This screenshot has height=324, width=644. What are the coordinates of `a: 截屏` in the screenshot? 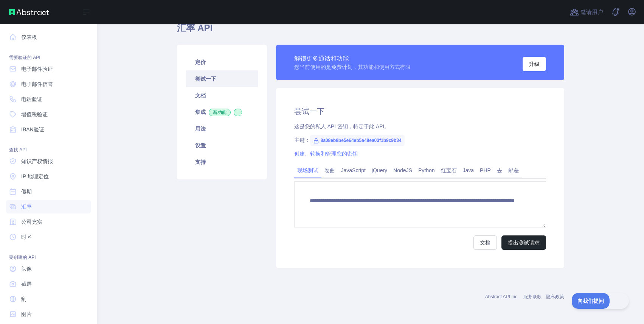 It's located at (48, 284).